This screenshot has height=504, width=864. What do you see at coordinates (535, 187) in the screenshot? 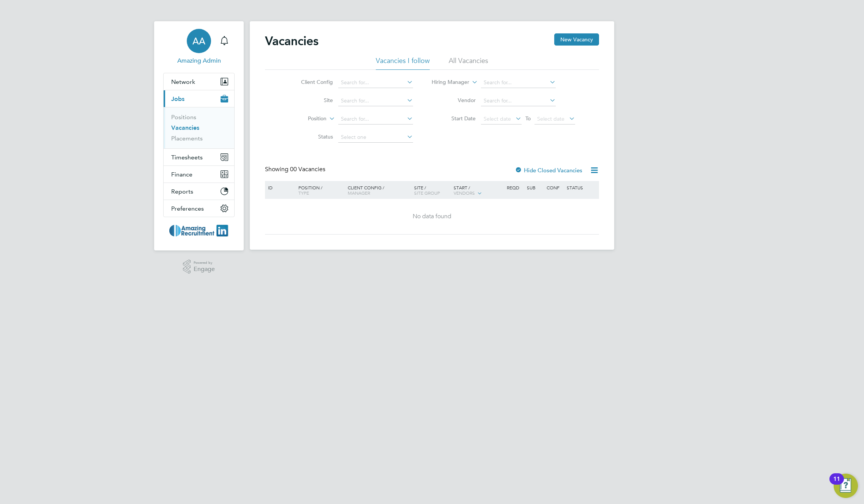
I see `div: Sub` at bounding box center [535, 187].